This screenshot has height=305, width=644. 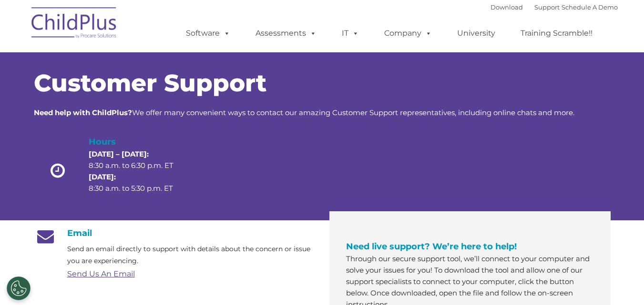 What do you see at coordinates (150, 83) in the screenshot?
I see `span: Customer Support` at bounding box center [150, 83].